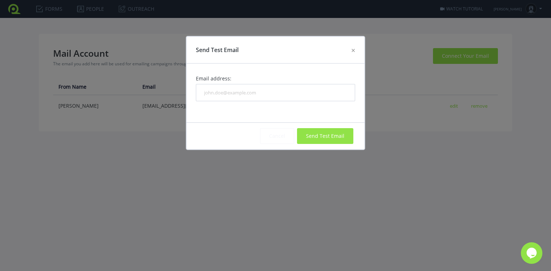 The height and width of the screenshot is (271, 551). I want to click on button: Send Test Email, so click(325, 136).